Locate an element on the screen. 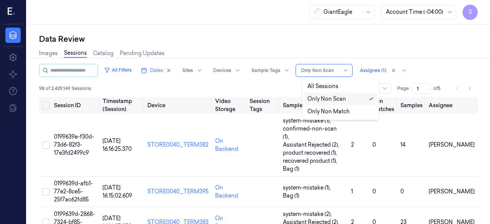 Image resolution: width=490 pixels, height=224 pixels. div: Only Non Scan is located at coordinates (327, 99).